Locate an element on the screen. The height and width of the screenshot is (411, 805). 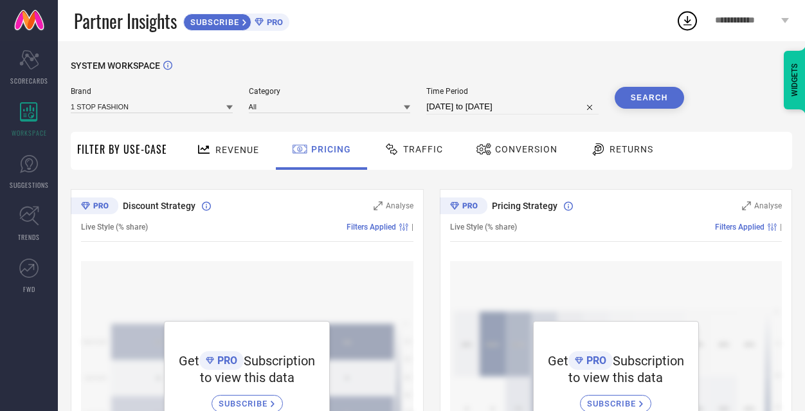
span: Pricing is located at coordinates (331, 149).